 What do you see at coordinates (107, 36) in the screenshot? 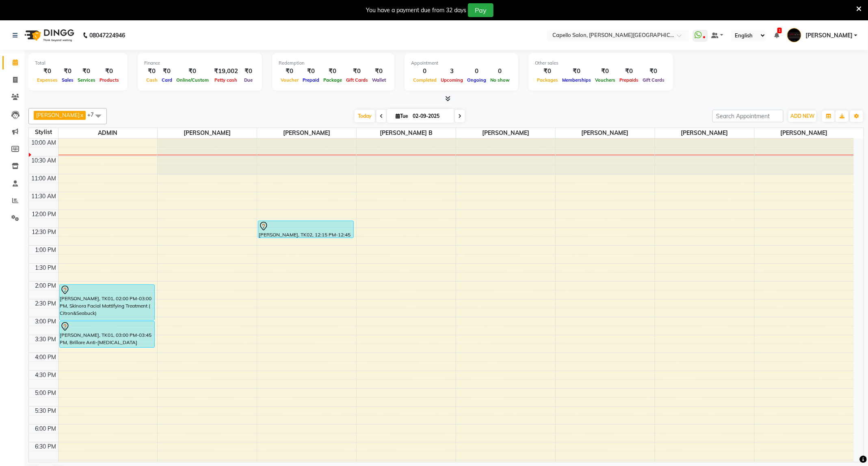
I see `b: 08047224946` at bounding box center [107, 36].